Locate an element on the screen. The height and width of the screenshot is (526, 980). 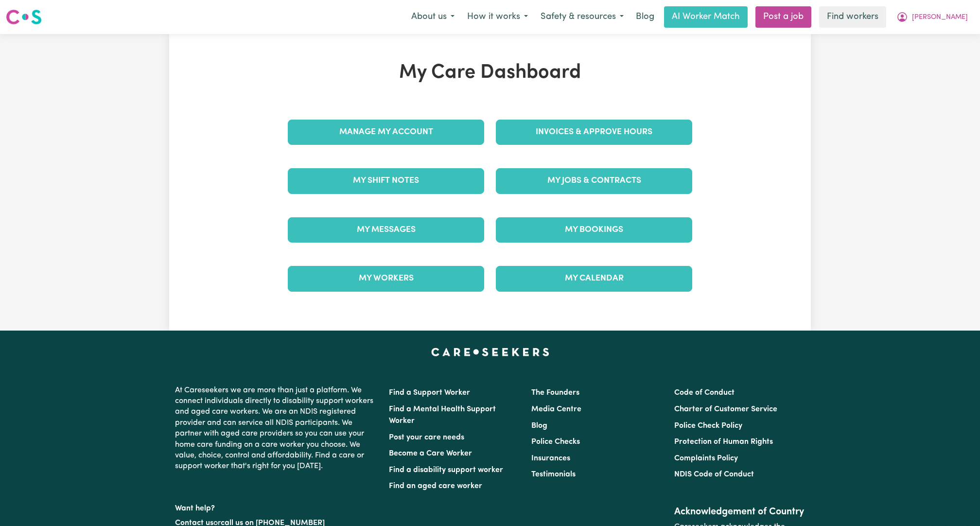
a: Invoices & Approve Hours is located at coordinates (594, 133).